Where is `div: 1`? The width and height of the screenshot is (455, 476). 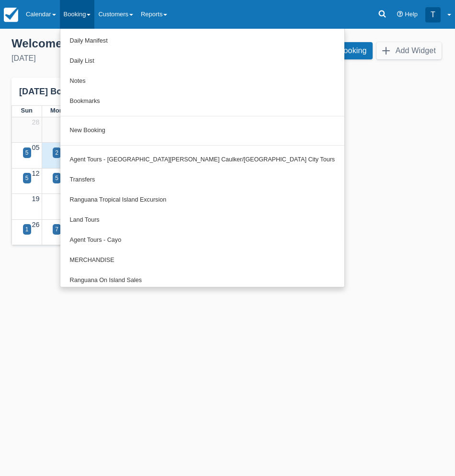
div: 1 is located at coordinates (27, 229).